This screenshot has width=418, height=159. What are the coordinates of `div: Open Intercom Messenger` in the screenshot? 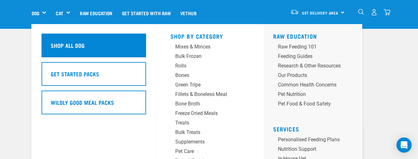 It's located at (404, 145).